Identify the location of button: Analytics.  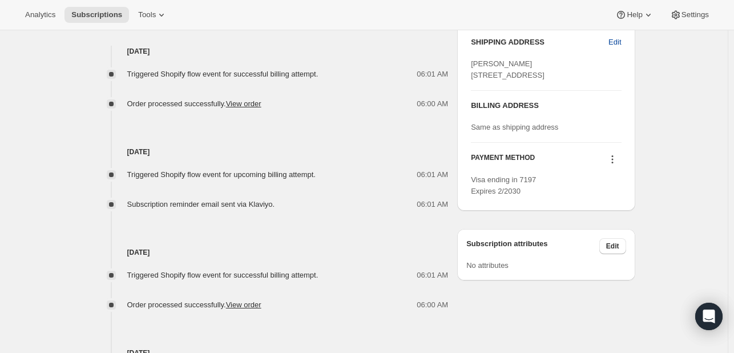
(40, 15).